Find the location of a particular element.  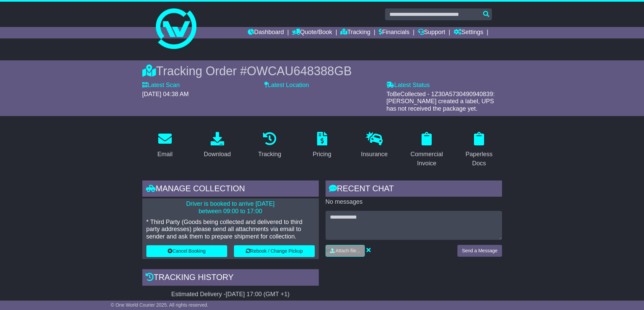

button: Rebook / Change Pickup is located at coordinates (274, 251).